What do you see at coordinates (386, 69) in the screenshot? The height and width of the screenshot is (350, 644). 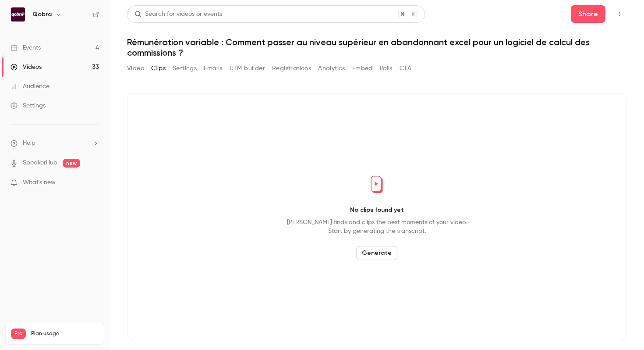 I see `button: Polls` at bounding box center [386, 69].